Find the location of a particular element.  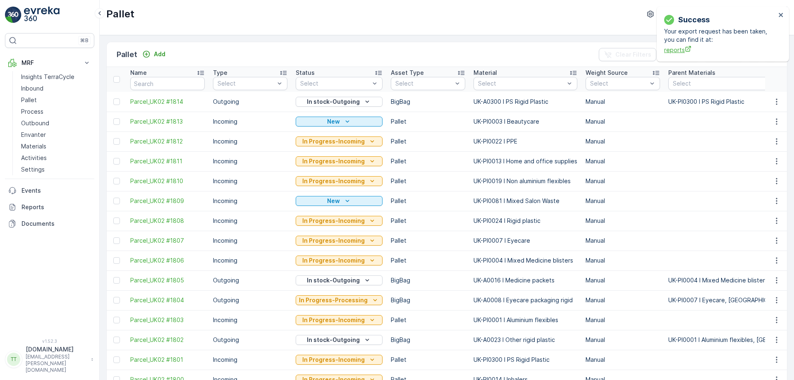

button: MRF is located at coordinates (50, 63).